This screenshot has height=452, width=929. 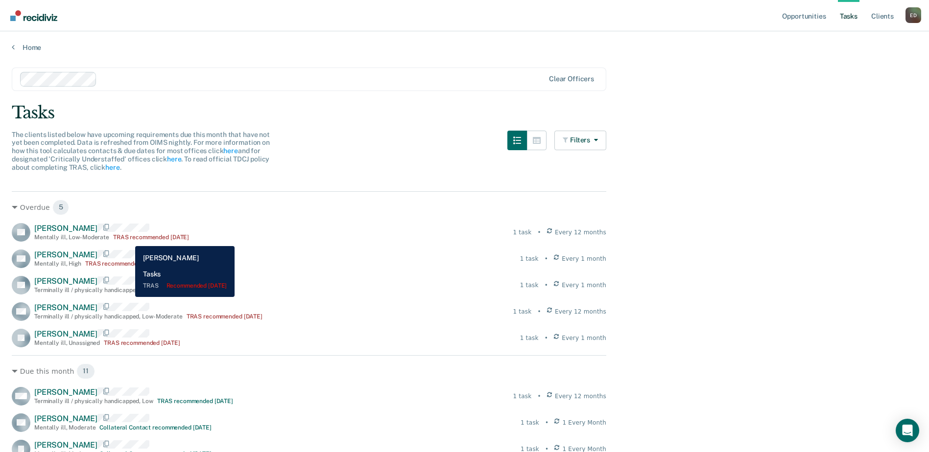 I want to click on button: Profile dropdown button, so click(x=913, y=15).